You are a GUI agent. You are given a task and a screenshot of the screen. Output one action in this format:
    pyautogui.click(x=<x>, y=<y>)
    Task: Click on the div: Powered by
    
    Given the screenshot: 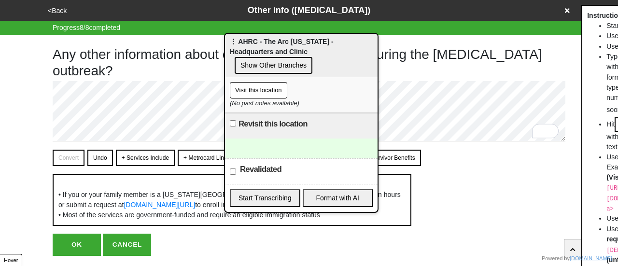 What is the action you would take?
    pyautogui.click(x=577, y=258)
    